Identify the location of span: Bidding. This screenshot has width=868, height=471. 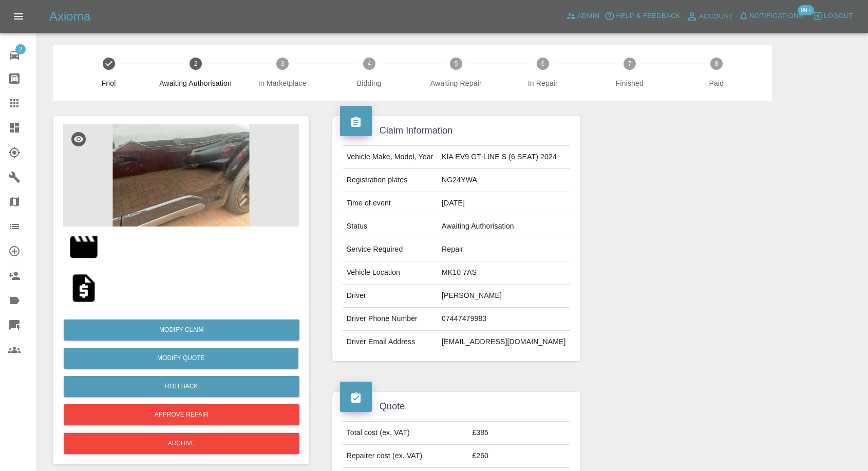
(369, 84).